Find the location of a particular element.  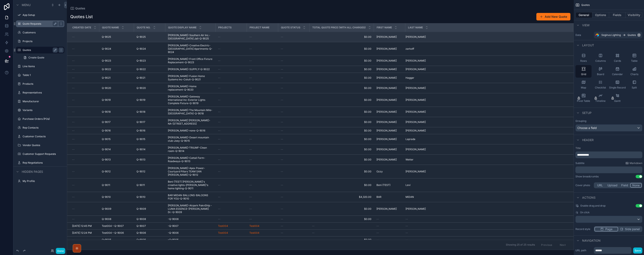

button: Split is located at coordinates (634, 85).